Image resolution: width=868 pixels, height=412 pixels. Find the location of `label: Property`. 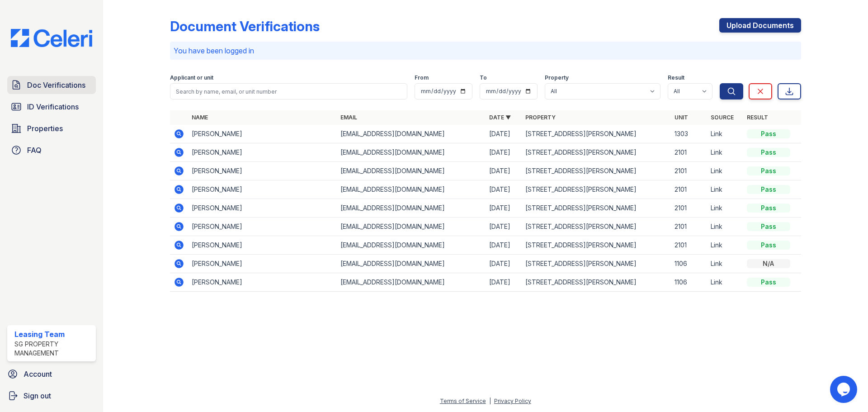

label: Property is located at coordinates (557, 78).